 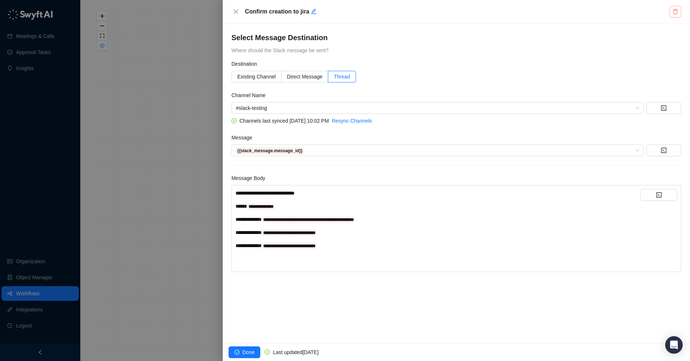 What do you see at coordinates (236, 12) in the screenshot?
I see `span: close` at bounding box center [236, 12].